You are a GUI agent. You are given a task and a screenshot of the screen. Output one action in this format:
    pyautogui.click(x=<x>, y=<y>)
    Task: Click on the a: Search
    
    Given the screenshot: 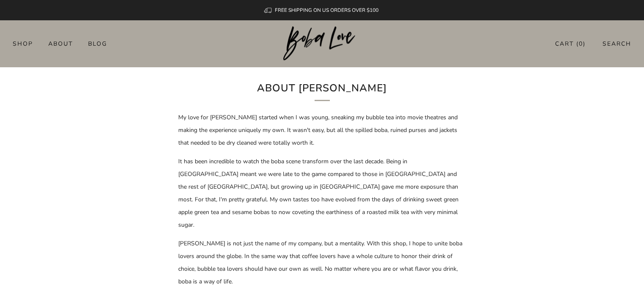 What is the action you would take?
    pyautogui.click(x=617, y=44)
    